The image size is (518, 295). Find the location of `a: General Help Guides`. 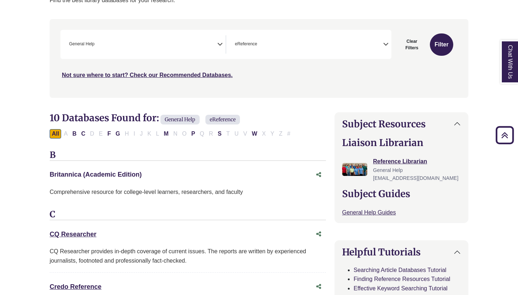

a: General Help Guides is located at coordinates (369, 212).